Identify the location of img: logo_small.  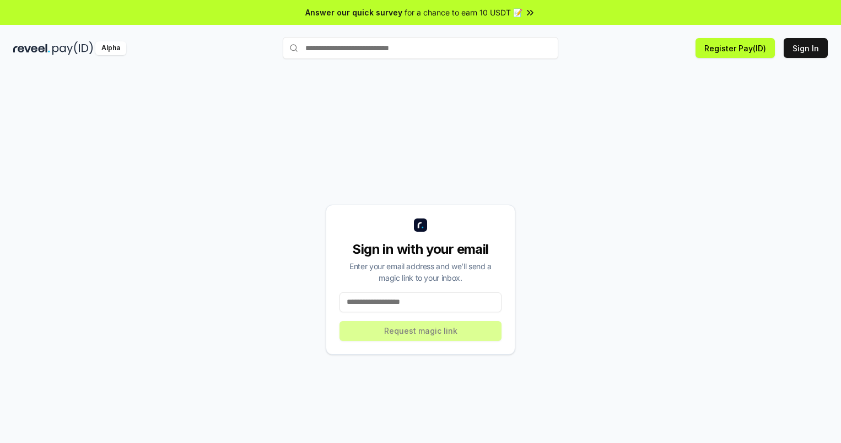
(421, 225).